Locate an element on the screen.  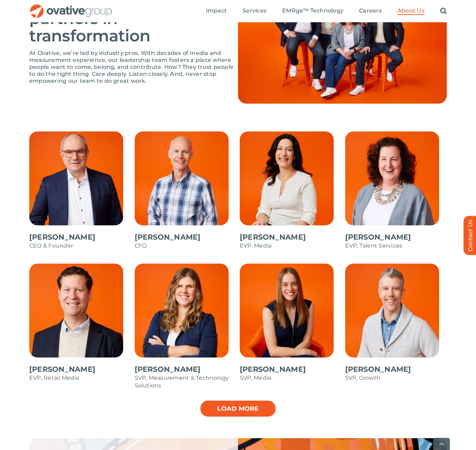
a: Search is located at coordinates (444, 11).